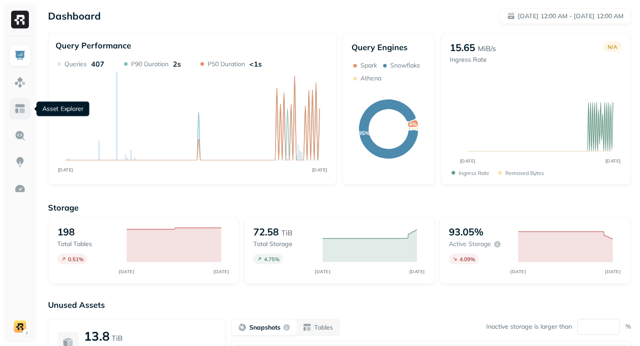  I want to click on text: 95%, so click(364, 133).